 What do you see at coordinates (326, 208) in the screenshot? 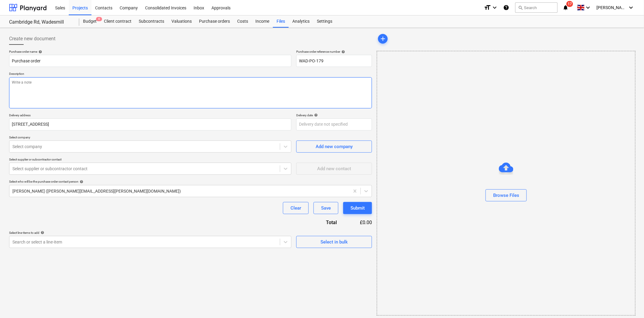
I see `div: Save` at bounding box center [326, 208].